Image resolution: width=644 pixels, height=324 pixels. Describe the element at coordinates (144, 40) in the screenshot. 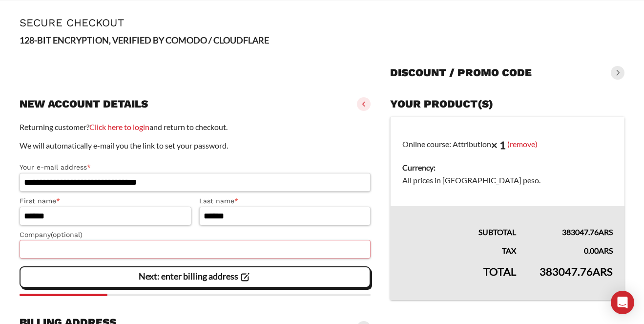

I see `strong: 128-BIT ENCRYPTION, VERIFIED BY COMODO / CLOUDFLARE` at that location.